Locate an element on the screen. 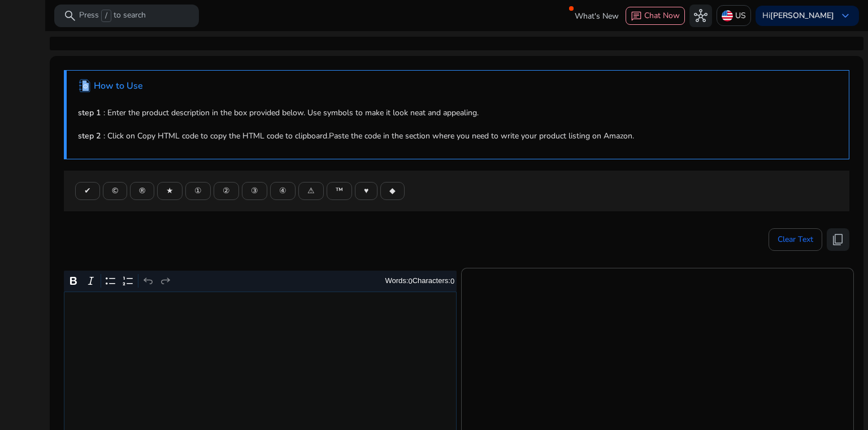 This screenshot has height=430, width=868. p: Press to search is located at coordinates (113, 16).